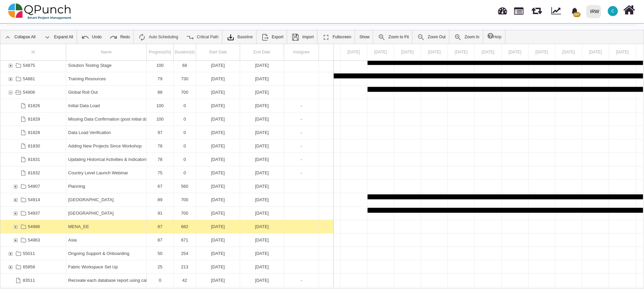 The image size is (644, 306). Describe the element at coordinates (575, 11) in the screenshot. I see `div: Notification` at that location.